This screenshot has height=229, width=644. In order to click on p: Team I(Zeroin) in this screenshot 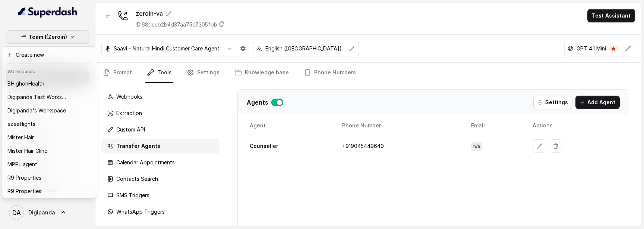, I will do `click(48, 37)`.